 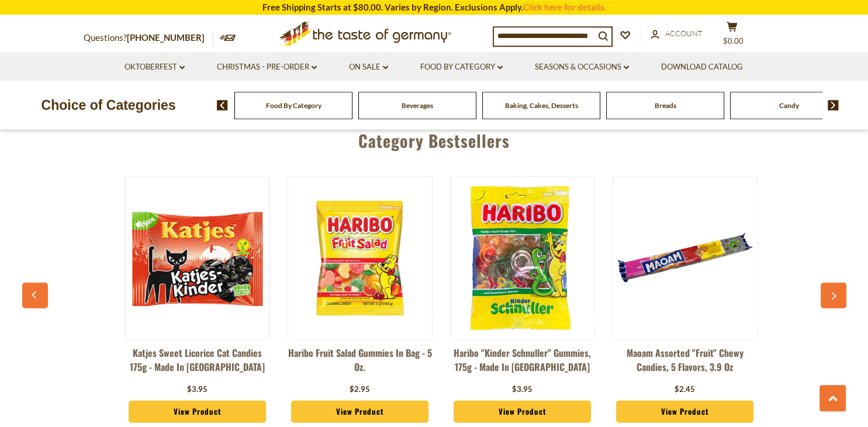 I want to click on a: Candy, so click(x=789, y=105).